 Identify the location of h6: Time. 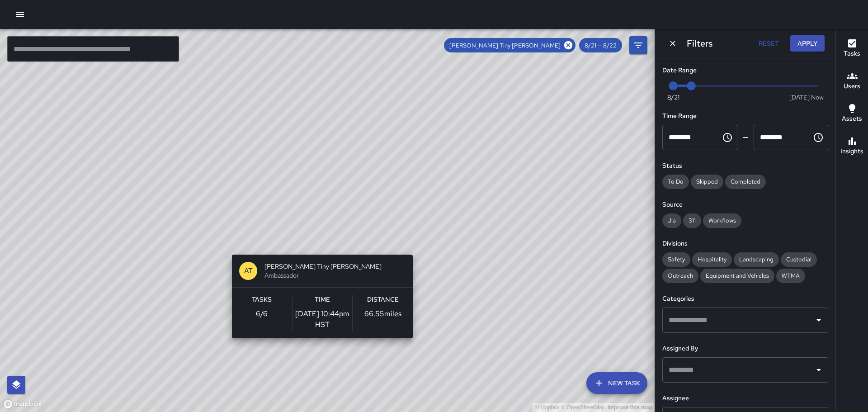
(323, 300).